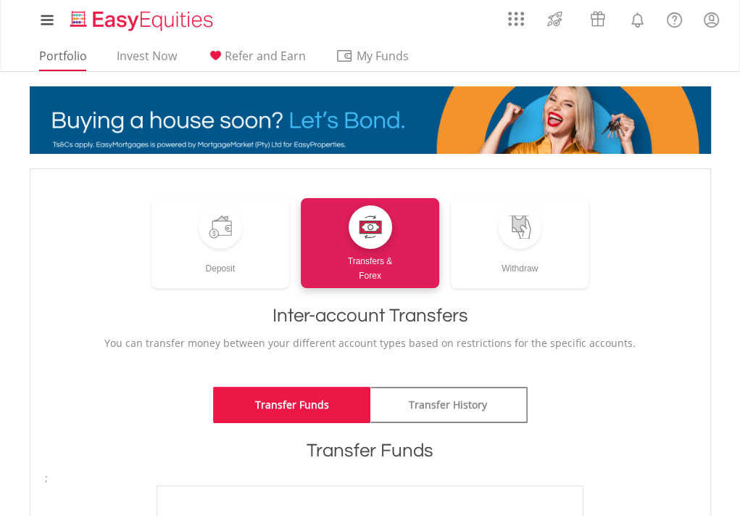 Image resolution: width=740 pixels, height=516 pixels. What do you see at coordinates (220, 243) in the screenshot?
I see `a: Deposit` at bounding box center [220, 243].